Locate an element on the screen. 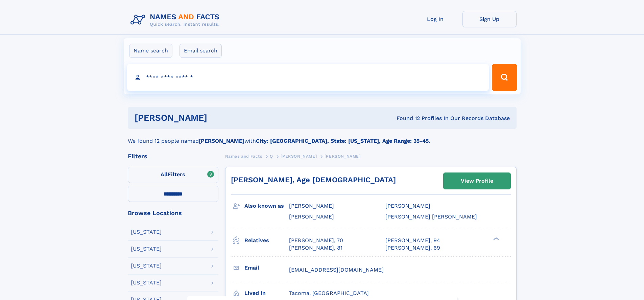 This screenshot has height=300, width=644. div: We found 12 people named with . is located at coordinates (322, 137).